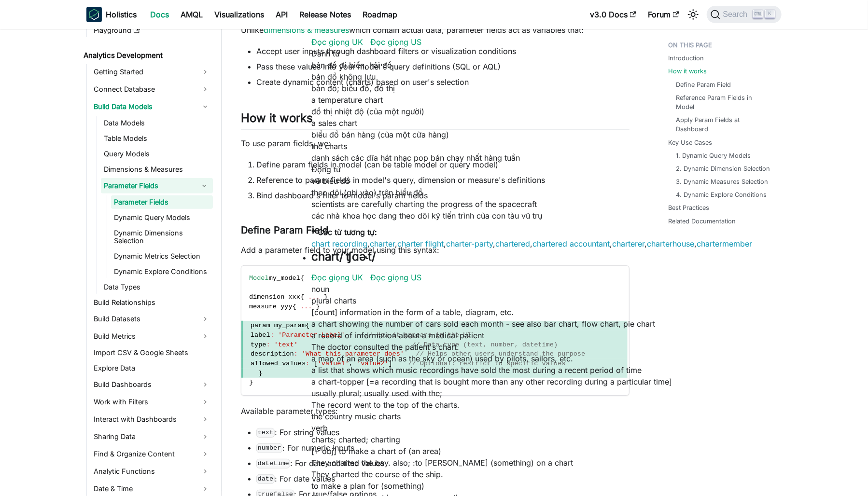  I want to click on kbd: K, so click(770, 14).